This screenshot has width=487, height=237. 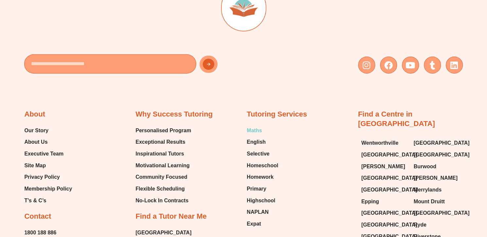 I want to click on a: Membership Policy, so click(x=48, y=189).